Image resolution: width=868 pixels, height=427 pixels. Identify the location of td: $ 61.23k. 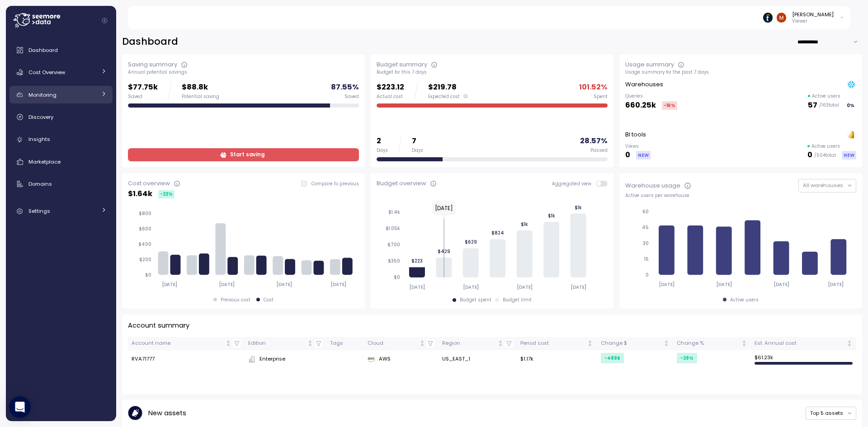
(804, 359).